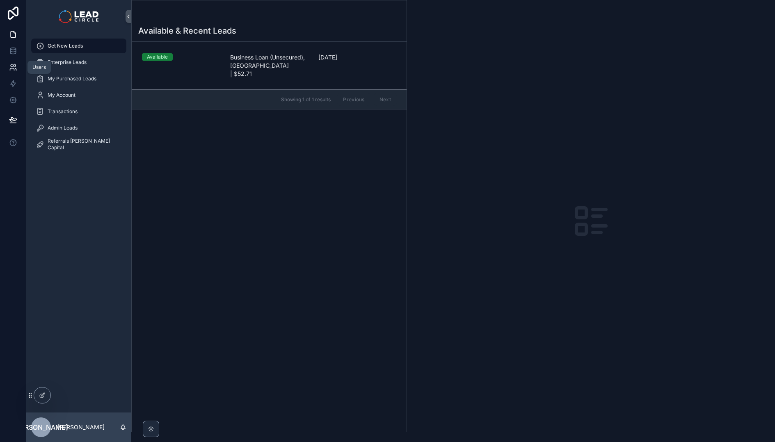 The width and height of the screenshot is (775, 442). What do you see at coordinates (65, 46) in the screenshot?
I see `span: Get New Leads` at bounding box center [65, 46].